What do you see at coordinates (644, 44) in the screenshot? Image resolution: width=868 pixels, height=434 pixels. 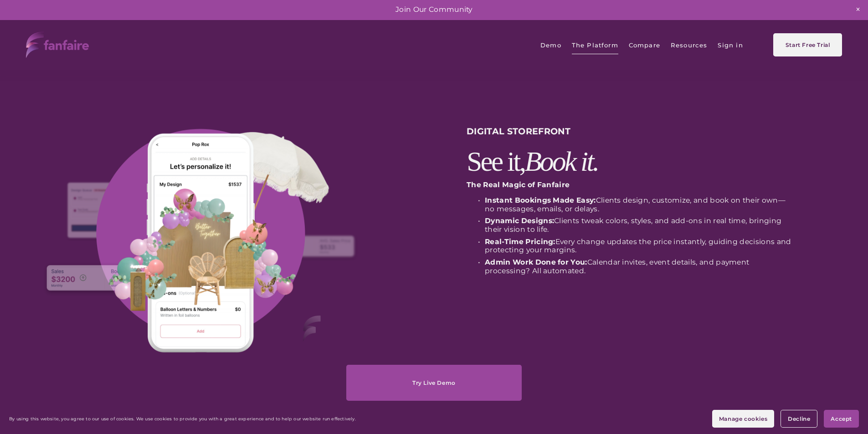 I see `a: Compare` at bounding box center [644, 44].